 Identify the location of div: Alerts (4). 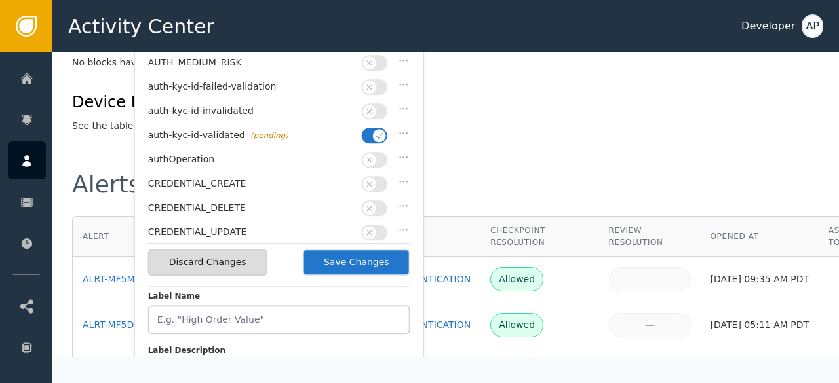
(127, 185).